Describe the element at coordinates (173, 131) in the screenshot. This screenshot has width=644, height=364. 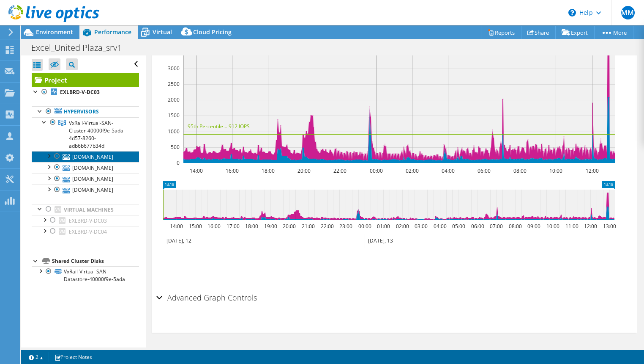
I see `text: 1000` at that location.